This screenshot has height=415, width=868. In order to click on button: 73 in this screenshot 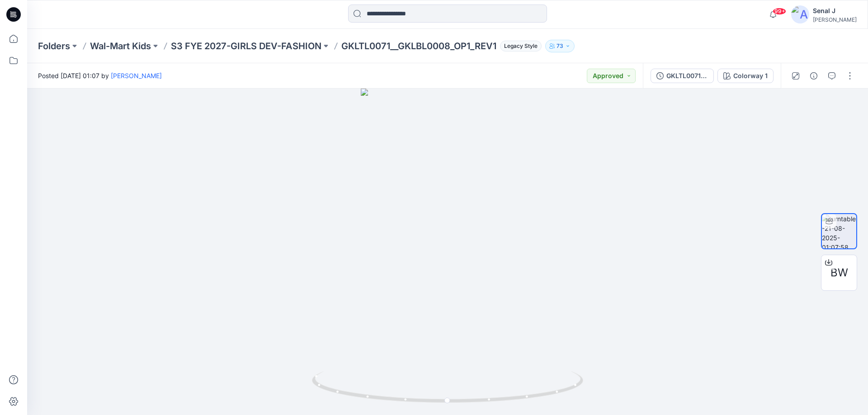, I will do `click(560, 46)`.